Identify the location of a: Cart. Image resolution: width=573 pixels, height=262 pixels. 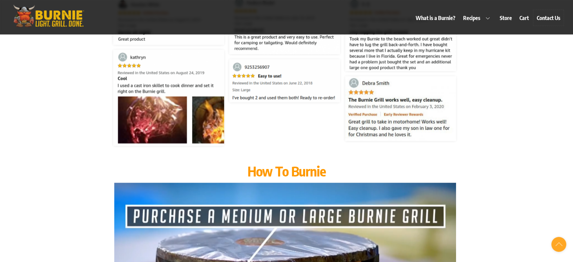
(524, 18).